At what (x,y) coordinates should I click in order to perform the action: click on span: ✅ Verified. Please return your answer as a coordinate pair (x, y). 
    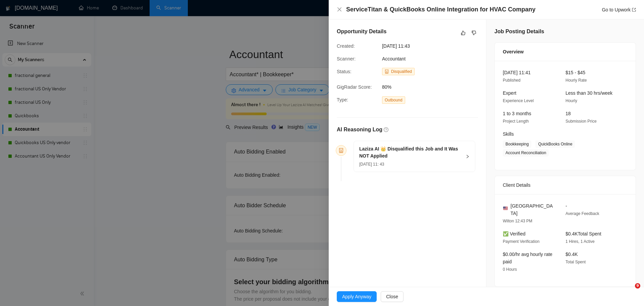
    Looking at the image, I should click on (515, 234).